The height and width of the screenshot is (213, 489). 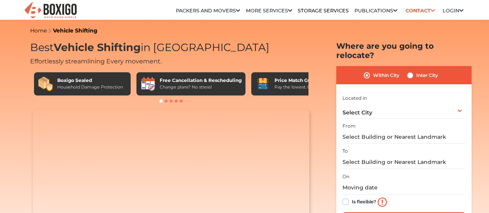 What do you see at coordinates (96, 61) in the screenshot?
I see `span: Effortlessly streamlining Every movement.` at bounding box center [96, 61].